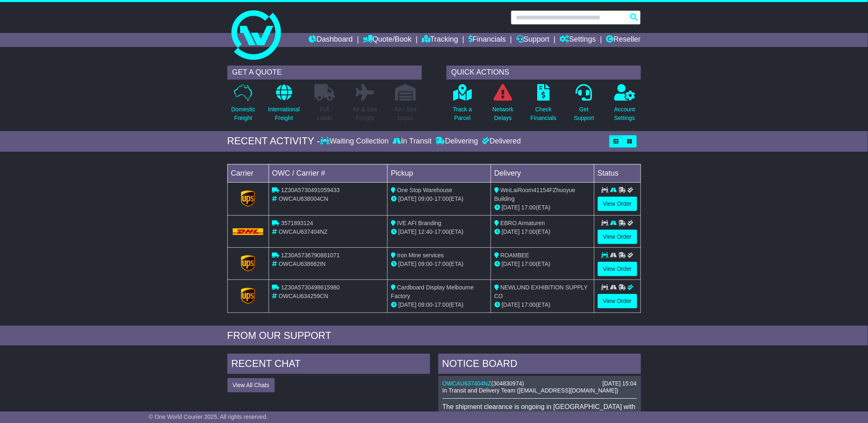  What do you see at coordinates (542, 173) in the screenshot?
I see `td: Delivery` at bounding box center [542, 173].